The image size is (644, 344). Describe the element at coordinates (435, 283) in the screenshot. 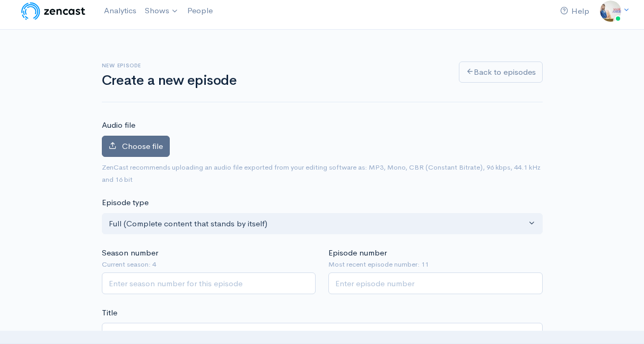

I see `input: Enter episode number` at that location.